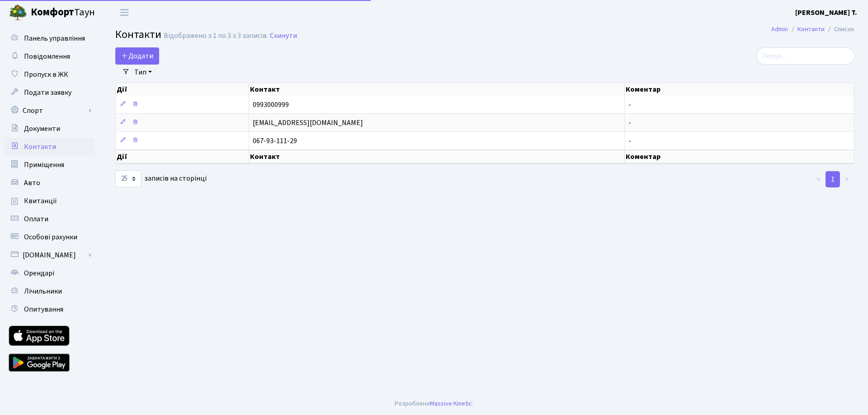  What do you see at coordinates (50, 111) in the screenshot?
I see `a: Спорт` at bounding box center [50, 111].